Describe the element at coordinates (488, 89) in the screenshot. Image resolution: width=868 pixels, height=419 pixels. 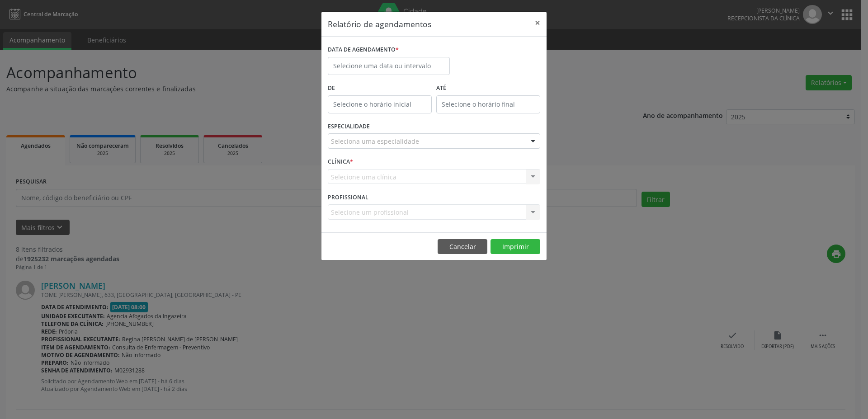
I see `label: ATÉ` at that location.